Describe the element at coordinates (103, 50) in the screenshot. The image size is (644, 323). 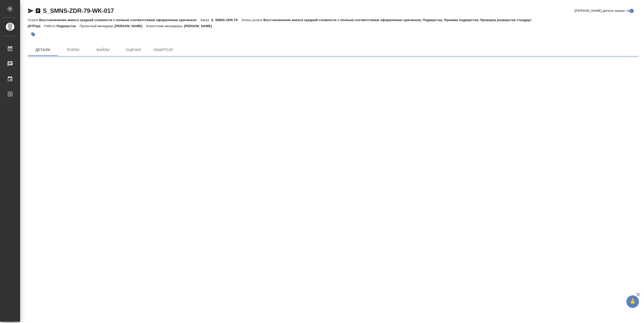
I see `span: Файлы` at that location.